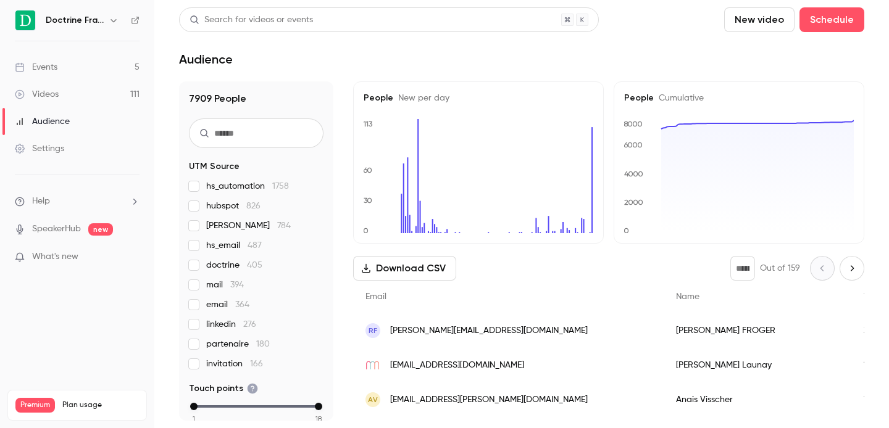 This screenshot has width=889, height=428. What do you see at coordinates (249, 325) in the screenshot?
I see `span: 276` at bounding box center [249, 325].